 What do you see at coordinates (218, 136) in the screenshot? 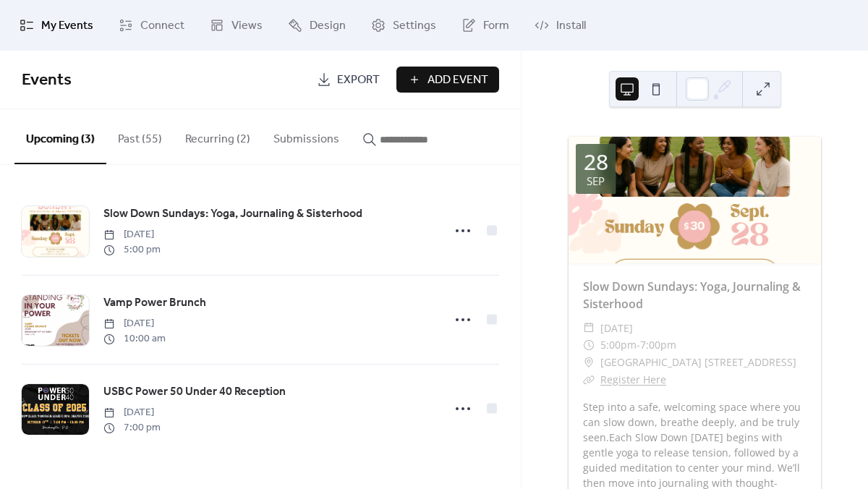
I see `button: Recurring (2)` at bounding box center [218, 136].